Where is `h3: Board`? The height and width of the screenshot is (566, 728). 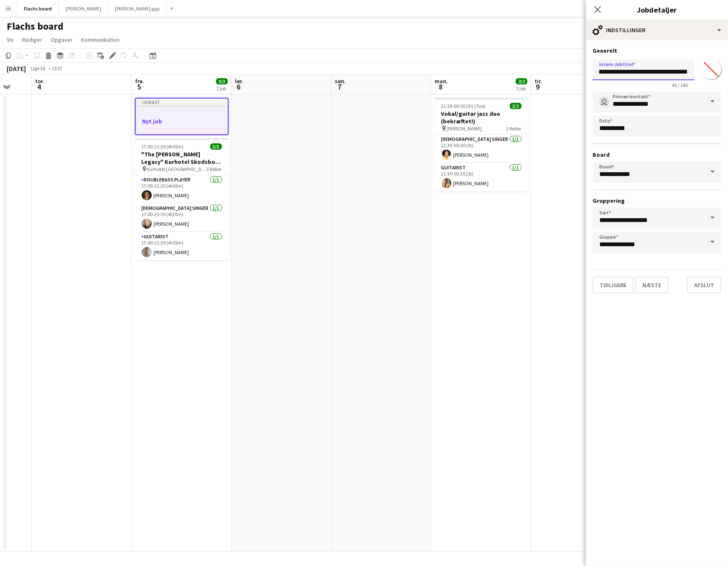 h3: Board is located at coordinates (657, 155).